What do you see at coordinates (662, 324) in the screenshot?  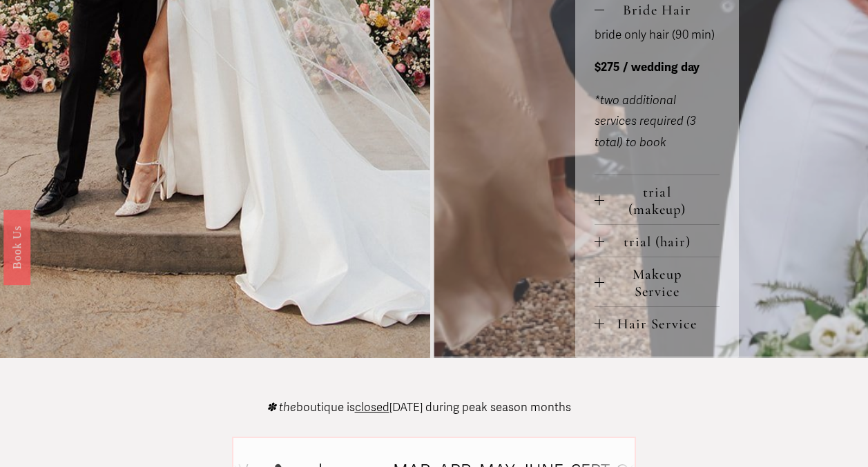 I see `span: Hair Service` at bounding box center [662, 324].